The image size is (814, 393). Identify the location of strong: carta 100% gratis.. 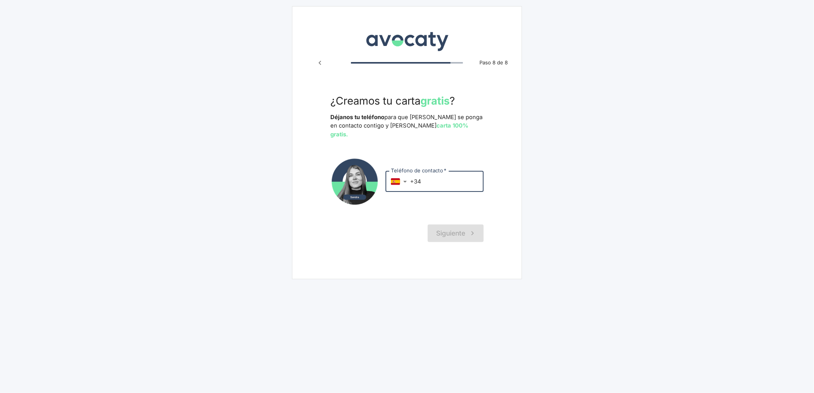
(399, 130).